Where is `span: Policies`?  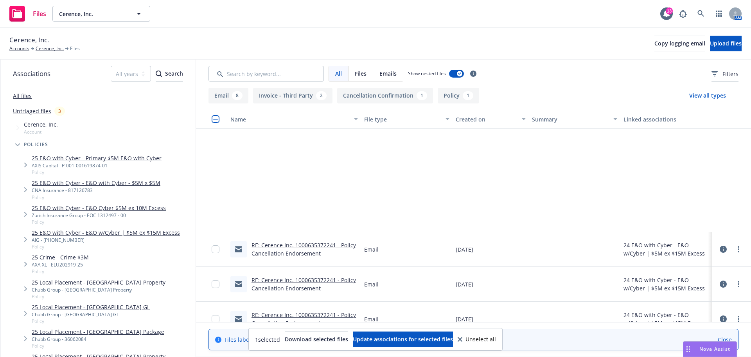
span: Policies is located at coordinates (36, 144).